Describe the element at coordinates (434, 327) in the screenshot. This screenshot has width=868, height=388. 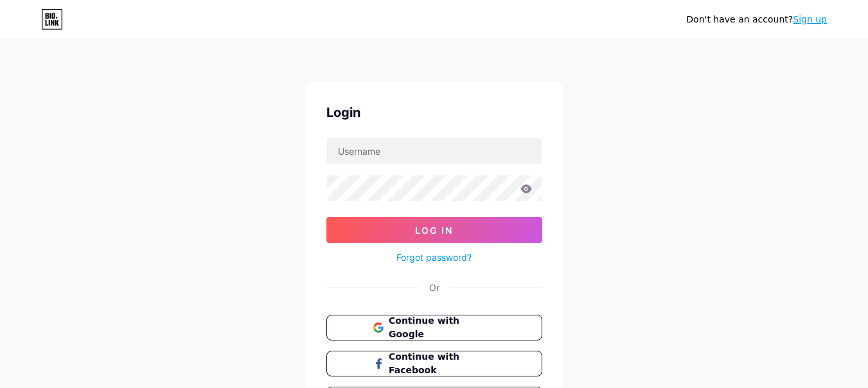
I see `a: Continue with Google` at that location.